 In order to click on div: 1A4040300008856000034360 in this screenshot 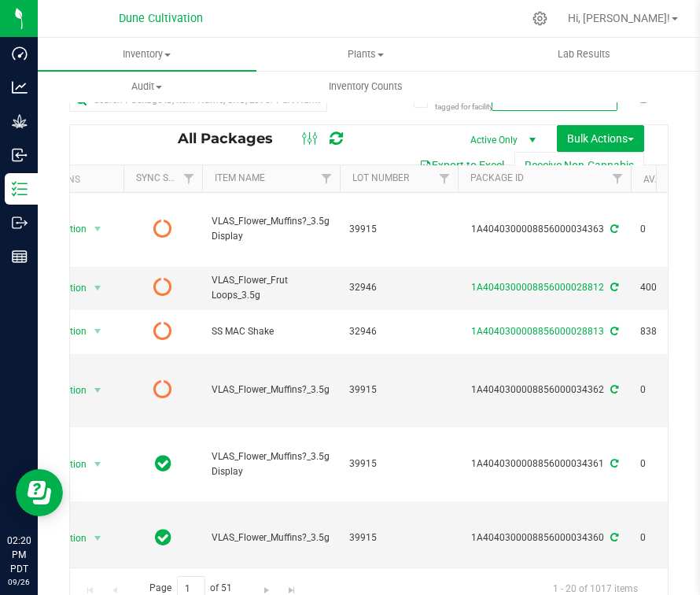, I will do `click(545, 538)`.